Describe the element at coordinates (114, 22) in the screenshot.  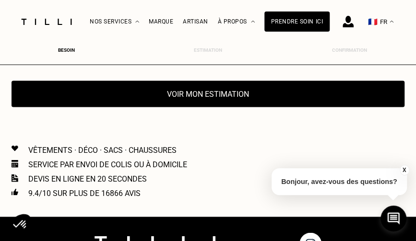
I see `div: Nos services` at that location.